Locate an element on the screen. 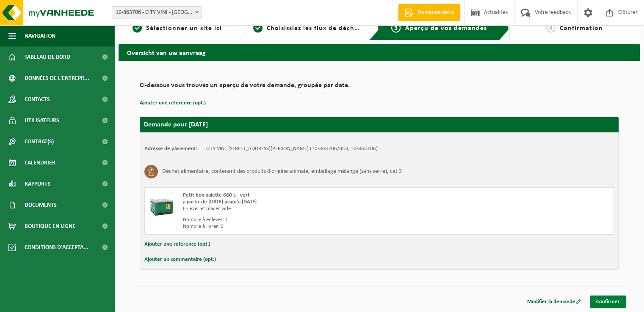 The height and width of the screenshot is (312, 644). strong: Adresse de placement: is located at coordinates (171, 148).